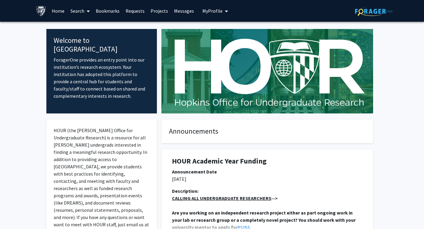 This screenshot has width=424, height=229. I want to click on div: Description:, so click(267, 191).